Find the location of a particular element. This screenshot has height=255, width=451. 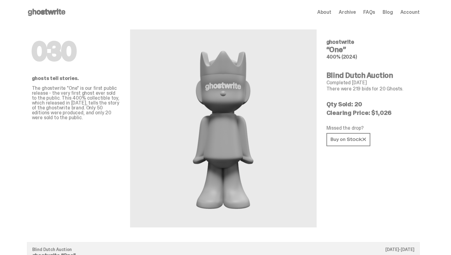

a: About is located at coordinates (324, 12).